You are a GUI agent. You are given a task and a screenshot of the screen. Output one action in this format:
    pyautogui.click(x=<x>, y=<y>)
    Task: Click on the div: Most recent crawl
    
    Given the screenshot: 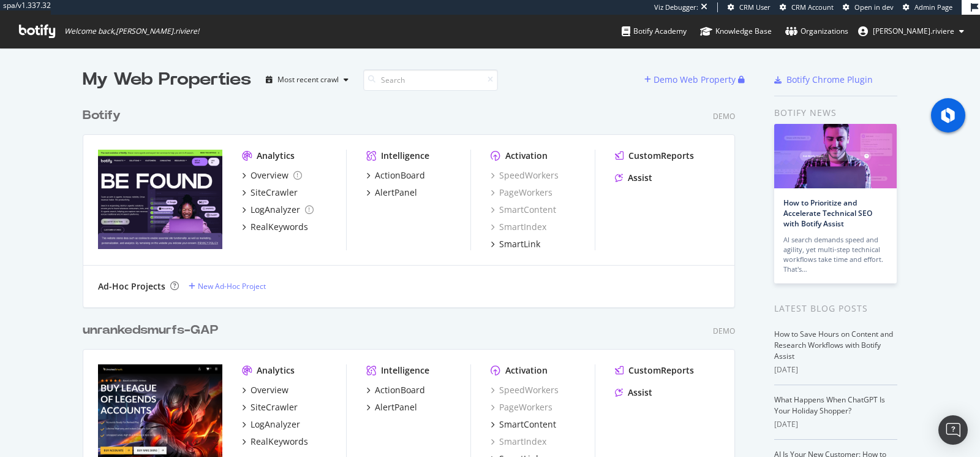 What is the action you would take?
    pyautogui.click(x=309, y=79)
    